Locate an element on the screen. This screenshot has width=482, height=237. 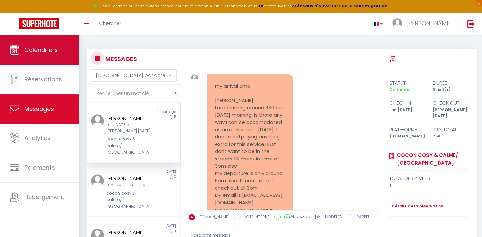
img: Super Booking is located at coordinates (39, 23).